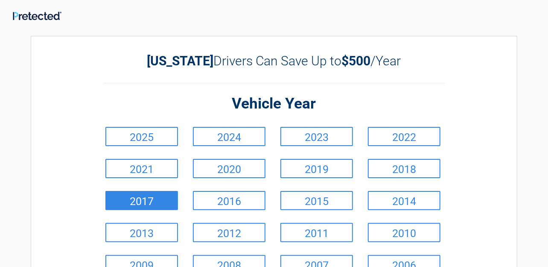 This screenshot has width=548, height=267. I want to click on b: $500, so click(357, 61).